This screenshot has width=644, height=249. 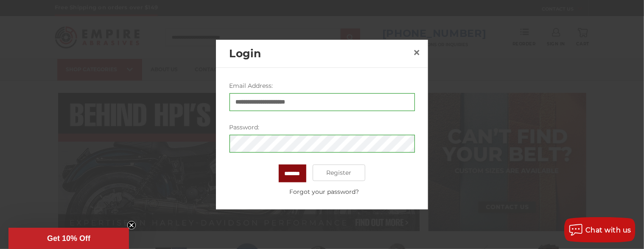 I want to click on label: Password:, so click(x=322, y=127).